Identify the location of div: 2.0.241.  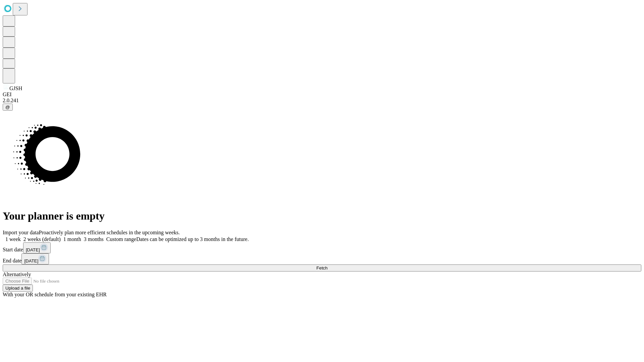
(322, 101).